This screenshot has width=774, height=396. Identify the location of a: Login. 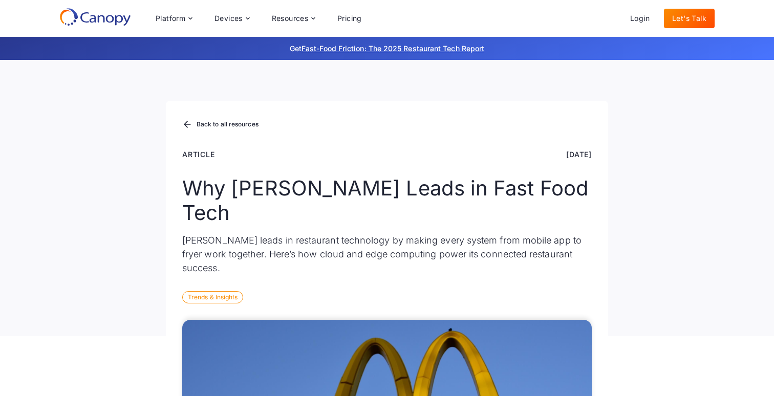
(640, 18).